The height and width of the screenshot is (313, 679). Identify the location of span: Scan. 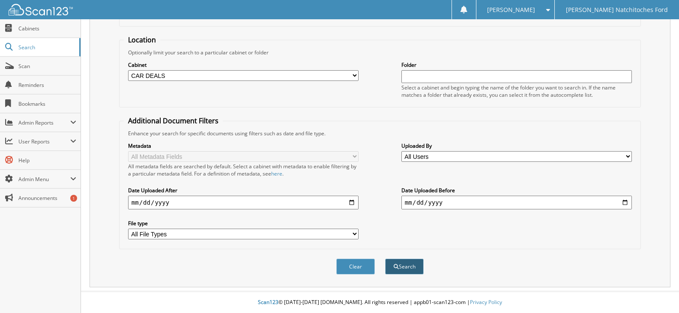
(47, 66).